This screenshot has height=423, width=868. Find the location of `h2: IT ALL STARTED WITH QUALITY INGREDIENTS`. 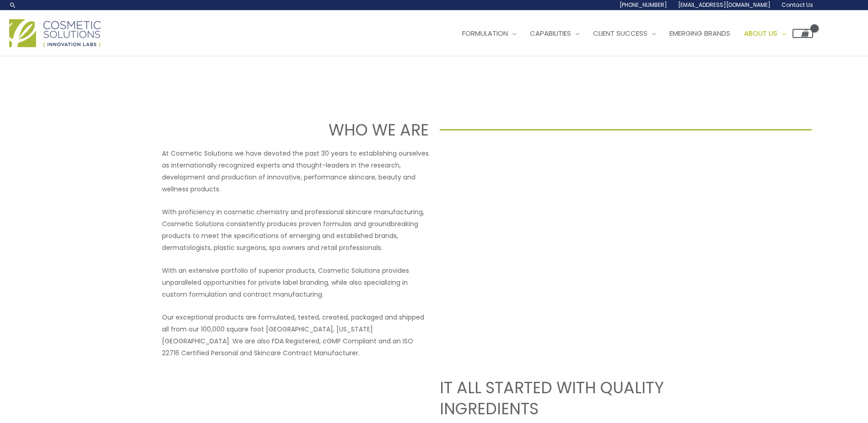

h2: IT ALL STARTED WITH QUALITY INGREDIENTS is located at coordinates (573, 398).